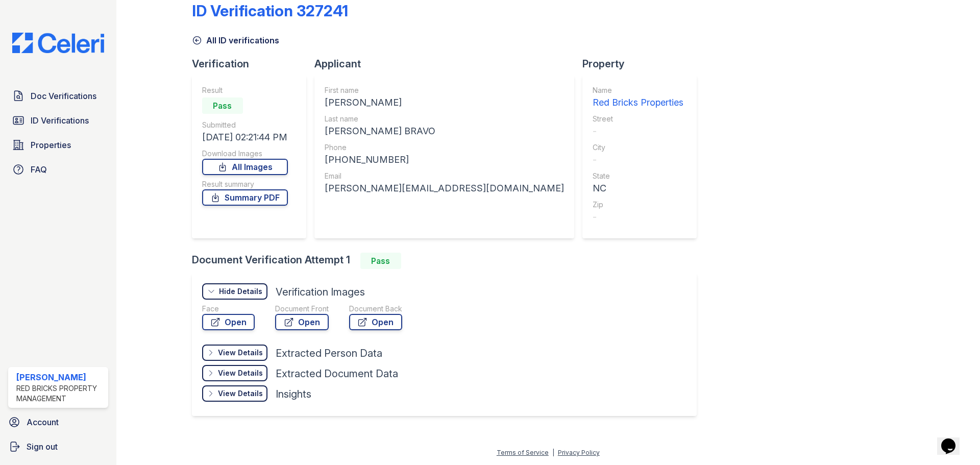 This screenshot has width=980, height=465. I want to click on div: Document Back, so click(376, 309).